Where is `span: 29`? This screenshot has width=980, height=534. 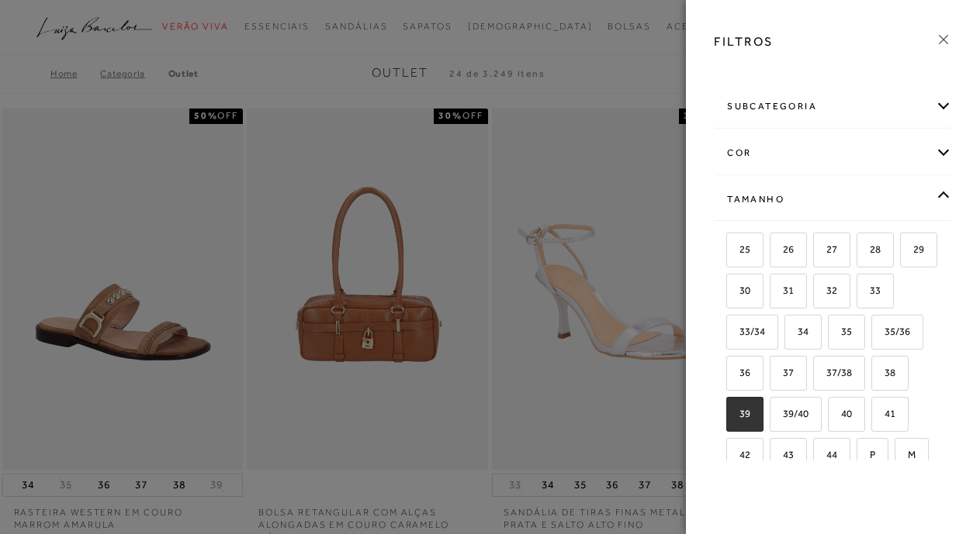 span: 29 is located at coordinates (912, 249).